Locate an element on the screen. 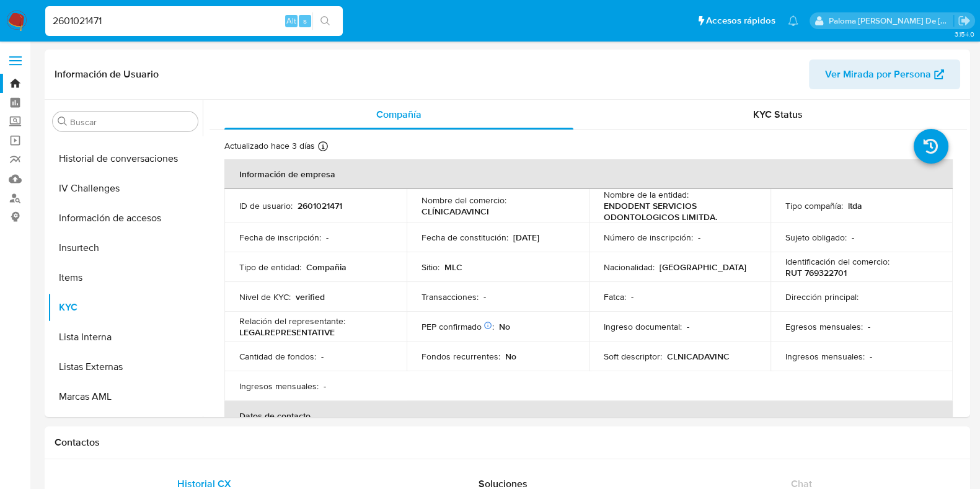 The width and height of the screenshot is (980, 489). p: paloma.falcondesoto@mercadolibre.cl is located at coordinates (891, 20).